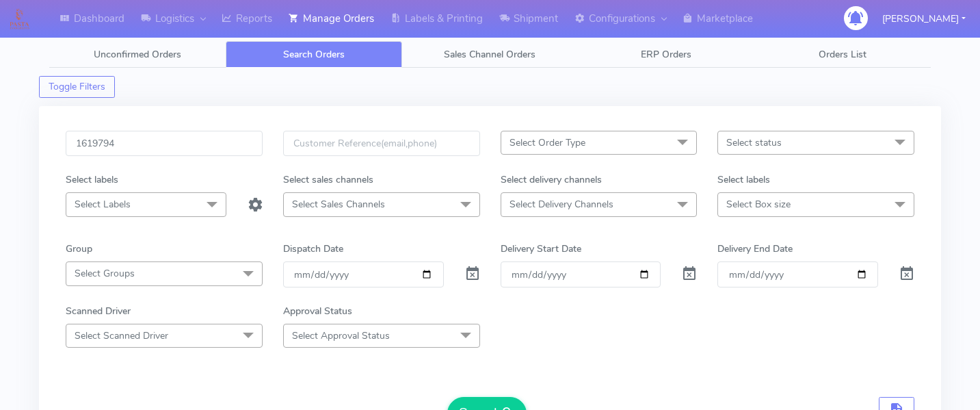 The height and width of the screenshot is (410, 980). What do you see at coordinates (541, 248) in the screenshot?
I see `label: Delivery Start Date` at bounding box center [541, 248].